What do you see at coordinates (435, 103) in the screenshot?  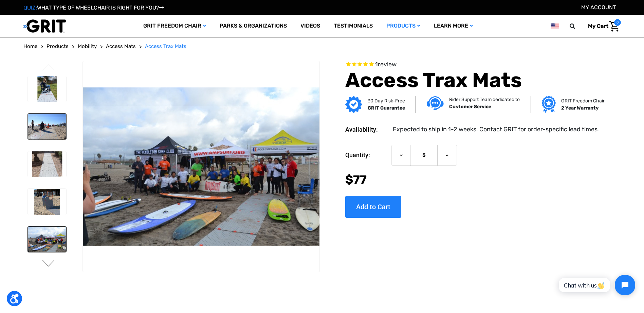 I see `img: Customer service` at bounding box center [435, 103].